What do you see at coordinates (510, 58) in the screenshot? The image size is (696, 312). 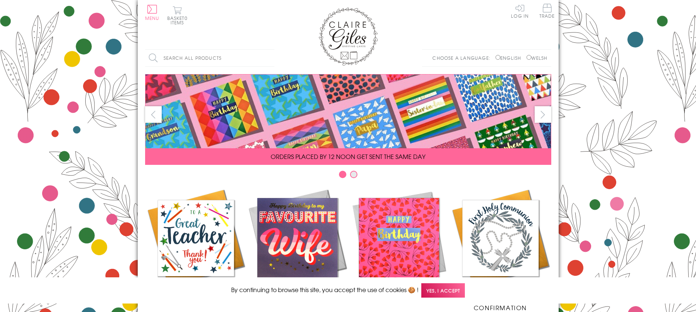 I see `label: English` at bounding box center [510, 58].